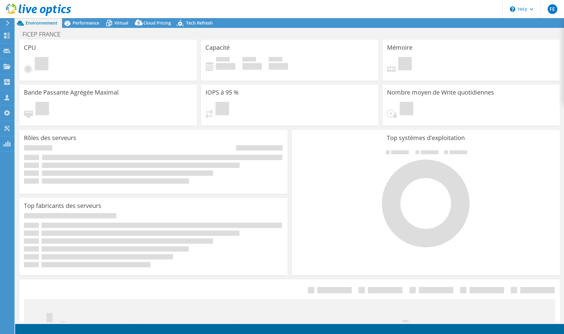  What do you see at coordinates (45, 34) in the screenshot?
I see `h1: FICEP FRANCE` at bounding box center [45, 34].